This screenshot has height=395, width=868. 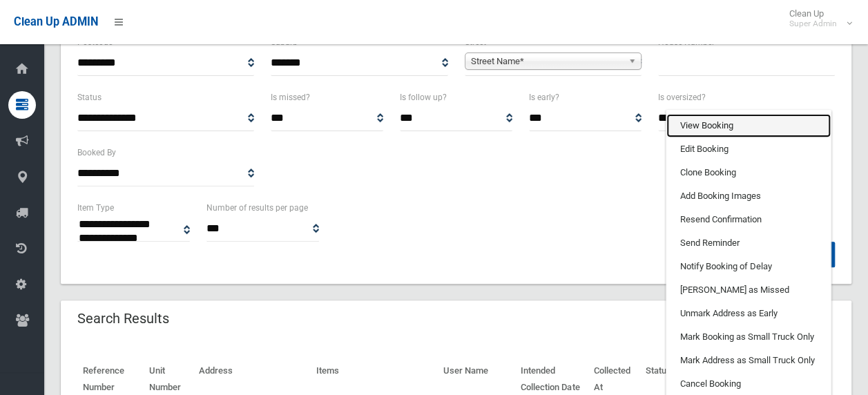 I want to click on header: Search Results, so click(x=123, y=318).